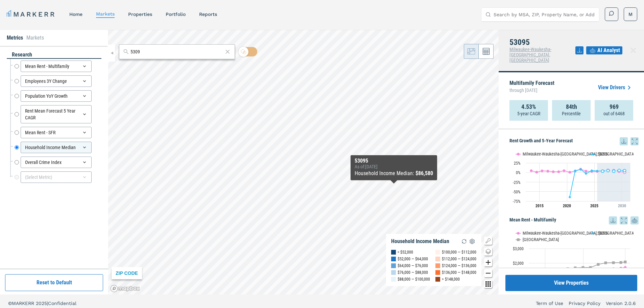 Image resolution: width=644 pixels, height=308 pixels. What do you see at coordinates (56, 66) in the screenshot?
I see `div: Mean Rent - Multifamily` at bounding box center [56, 66].